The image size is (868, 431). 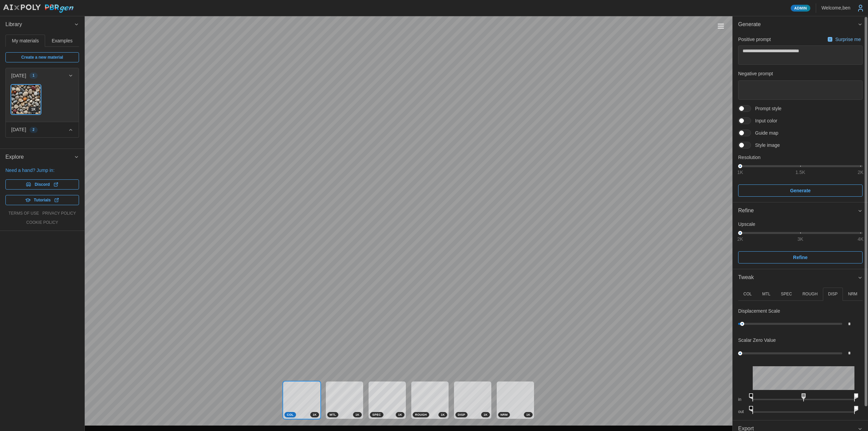 I want to click on a: privacy policy, so click(x=59, y=213).